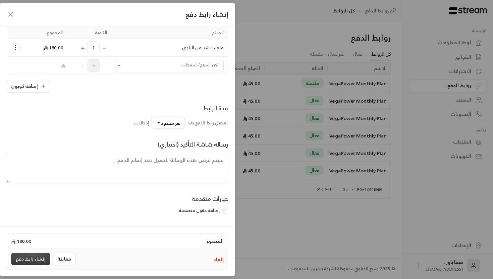 This screenshot has width=493, height=279. What do you see at coordinates (215, 241) in the screenshot?
I see `span: المجموع` at bounding box center [215, 241].